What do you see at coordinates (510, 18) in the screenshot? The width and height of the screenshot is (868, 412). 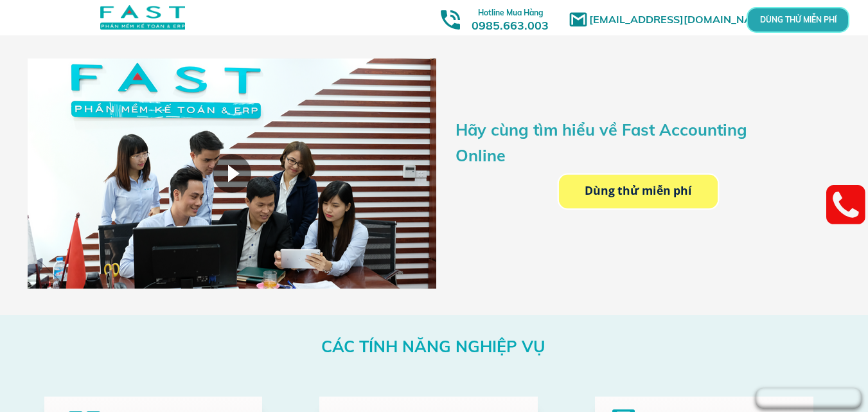 I see `h3: 0985.663.003` at bounding box center [510, 18].